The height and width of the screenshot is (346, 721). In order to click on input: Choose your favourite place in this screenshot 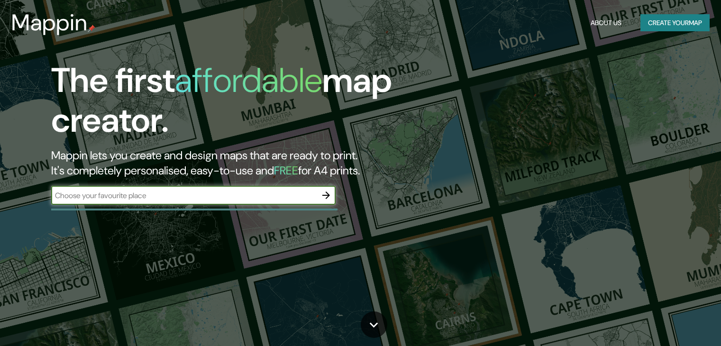, I will do `click(184, 195)`.